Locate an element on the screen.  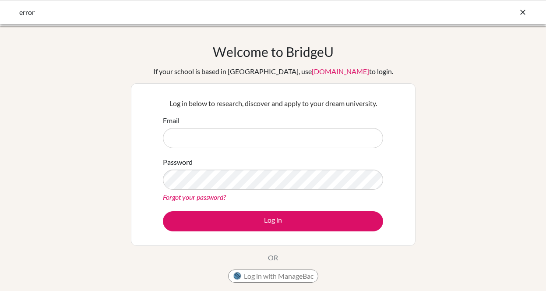
button: Log in with ManageBac is located at coordinates (273, 276).